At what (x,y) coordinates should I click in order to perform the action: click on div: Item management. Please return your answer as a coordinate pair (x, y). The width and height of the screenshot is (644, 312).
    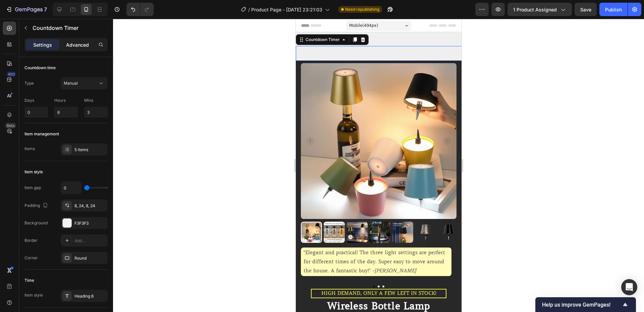
    Looking at the image, I should click on (42, 134).